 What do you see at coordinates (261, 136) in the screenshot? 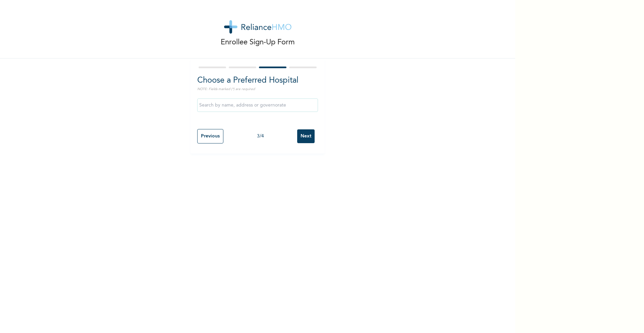
I see `div: 3 / 4` at bounding box center [261, 136].